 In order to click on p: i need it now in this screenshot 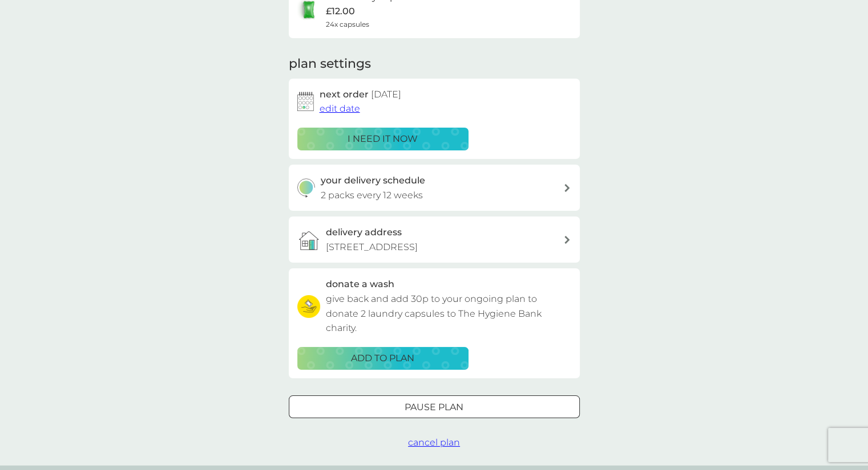, I will do `click(382, 139)`.